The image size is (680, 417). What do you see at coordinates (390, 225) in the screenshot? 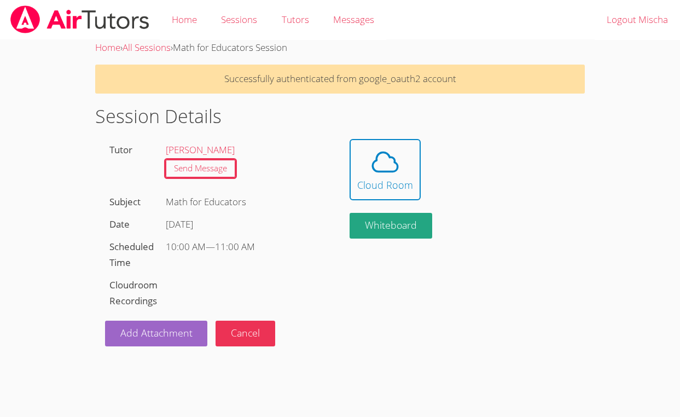
I see `button: Whiteboard` at bounding box center [390, 225].